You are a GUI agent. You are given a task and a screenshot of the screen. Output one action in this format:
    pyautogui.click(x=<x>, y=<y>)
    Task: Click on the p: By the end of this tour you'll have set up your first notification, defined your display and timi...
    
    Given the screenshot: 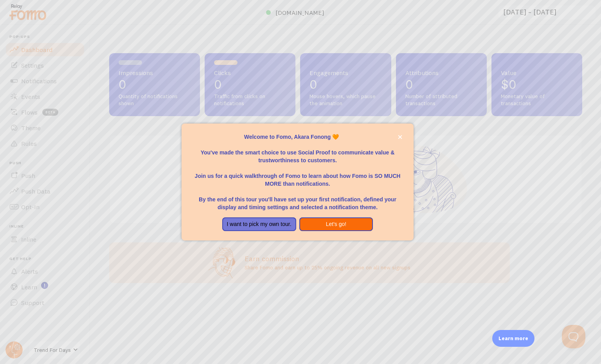 What is the action you would take?
    pyautogui.click(x=298, y=200)
    